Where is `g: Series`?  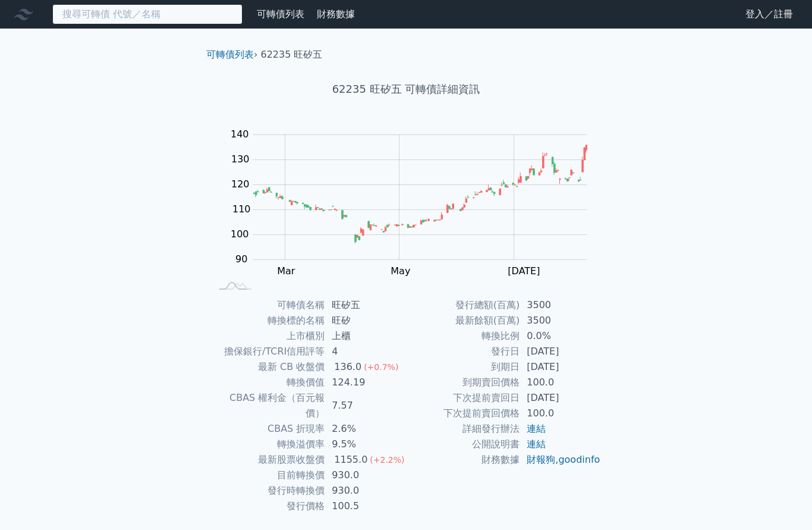
g: Series is located at coordinates (420, 194).